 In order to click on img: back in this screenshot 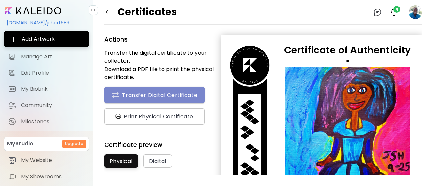, I will do `click(108, 12)`.